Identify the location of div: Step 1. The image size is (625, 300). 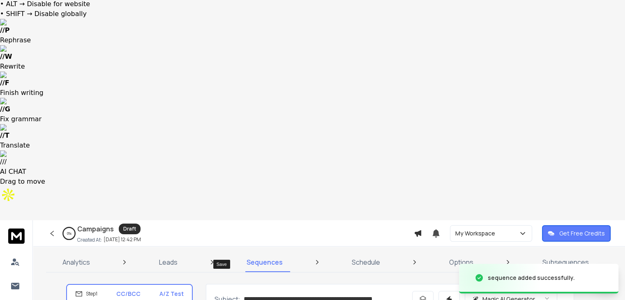
(86, 294).